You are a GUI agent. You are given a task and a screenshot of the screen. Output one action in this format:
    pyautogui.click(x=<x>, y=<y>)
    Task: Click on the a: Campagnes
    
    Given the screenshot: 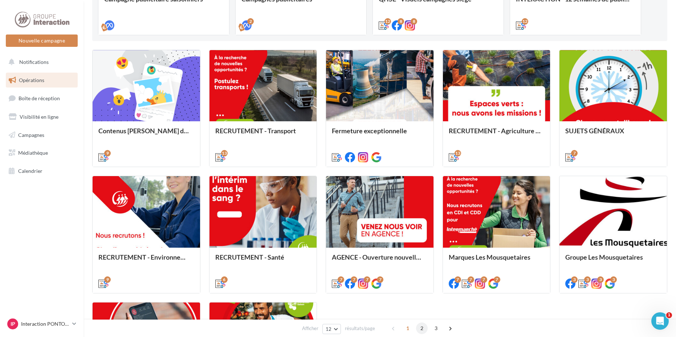 What is the action you would take?
    pyautogui.click(x=42, y=135)
    